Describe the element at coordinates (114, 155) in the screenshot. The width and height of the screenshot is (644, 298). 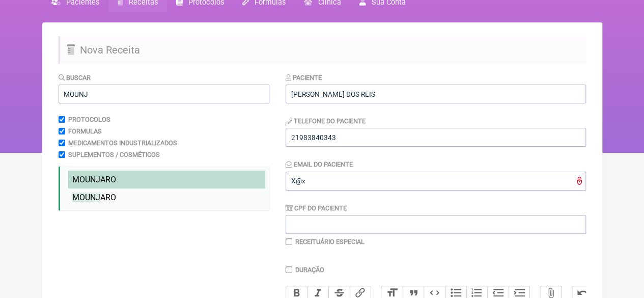
I see `label: Suplementos / Cosméticos` at that location.